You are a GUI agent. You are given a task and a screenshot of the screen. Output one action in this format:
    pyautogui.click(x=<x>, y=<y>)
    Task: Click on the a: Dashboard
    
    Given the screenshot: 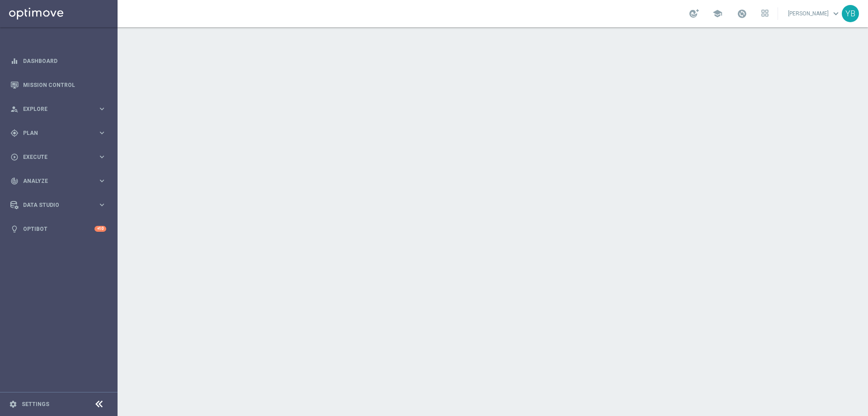 What is the action you would take?
    pyautogui.click(x=65, y=60)
    